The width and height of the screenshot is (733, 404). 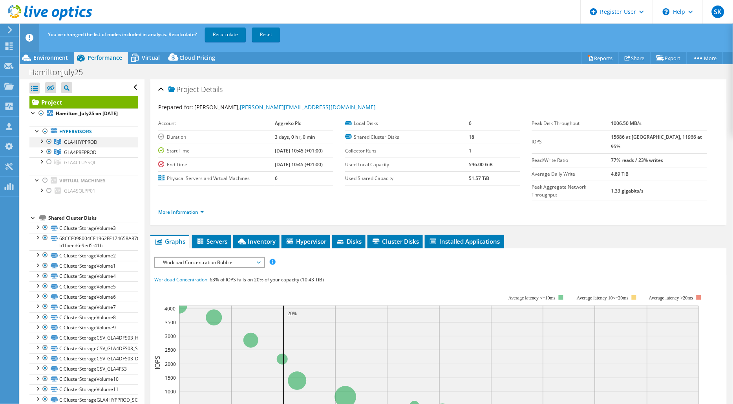 I want to click on span: Hypervisor, so click(x=306, y=241).